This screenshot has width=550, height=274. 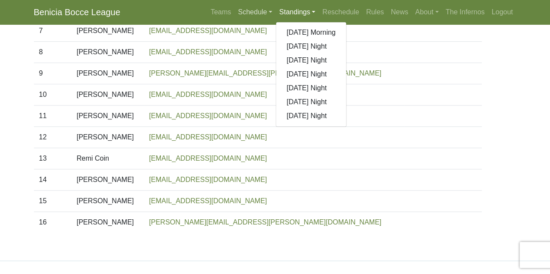 I want to click on td: 9, so click(x=53, y=73).